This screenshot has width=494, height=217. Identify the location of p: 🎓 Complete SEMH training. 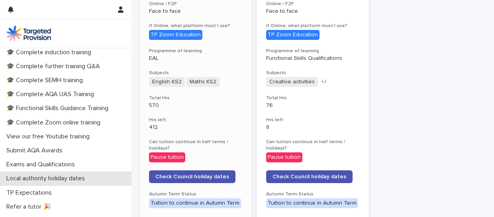
(46, 80).